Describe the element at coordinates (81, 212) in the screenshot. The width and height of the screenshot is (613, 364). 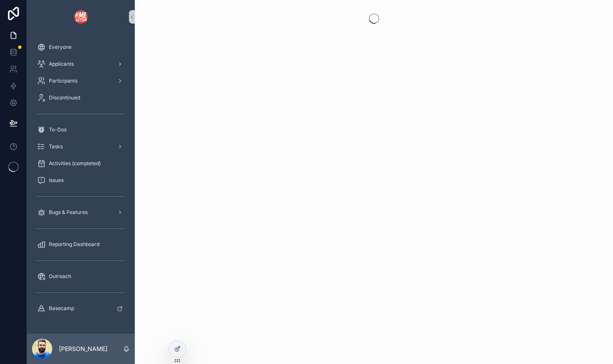
I see `a: Bugs & Features` at that location.